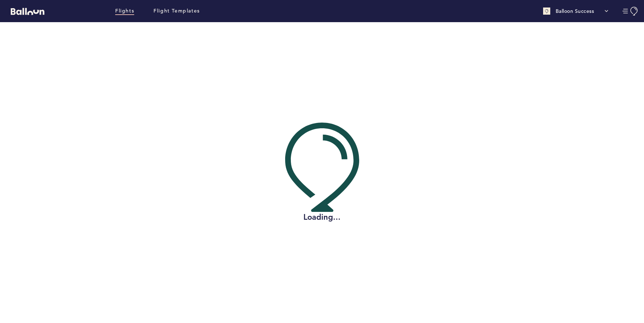 The width and height of the screenshot is (644, 323). I want to click on a: Flight Templates, so click(177, 11).